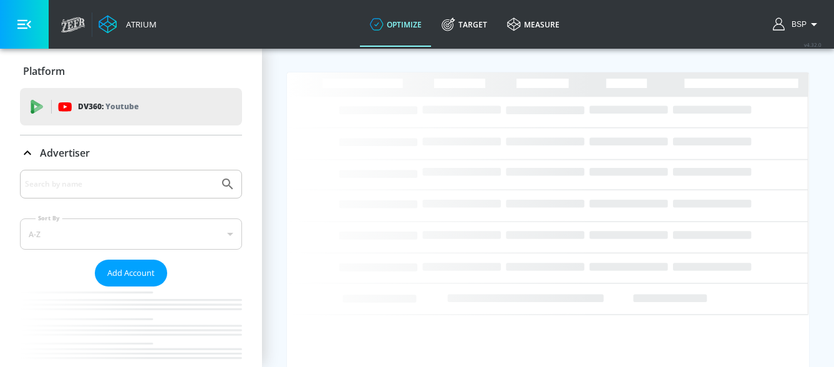 The image size is (834, 367). What do you see at coordinates (464, 24) in the screenshot?
I see `a: Target` at bounding box center [464, 24].